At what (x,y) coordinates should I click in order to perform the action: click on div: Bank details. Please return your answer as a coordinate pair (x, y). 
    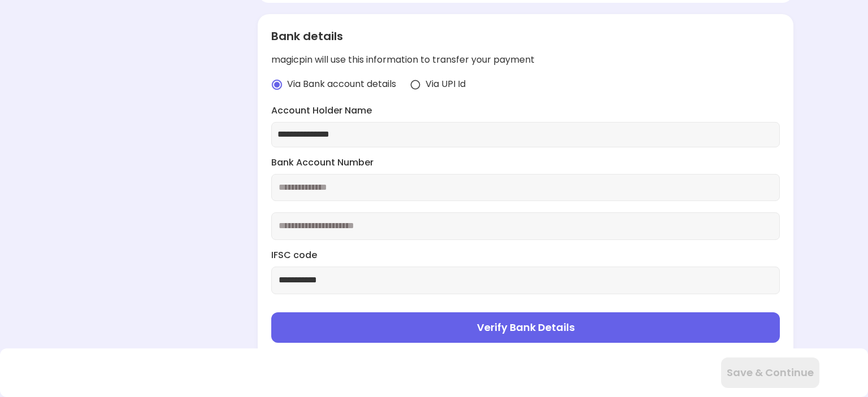
    Looking at the image, I should click on (526, 36).